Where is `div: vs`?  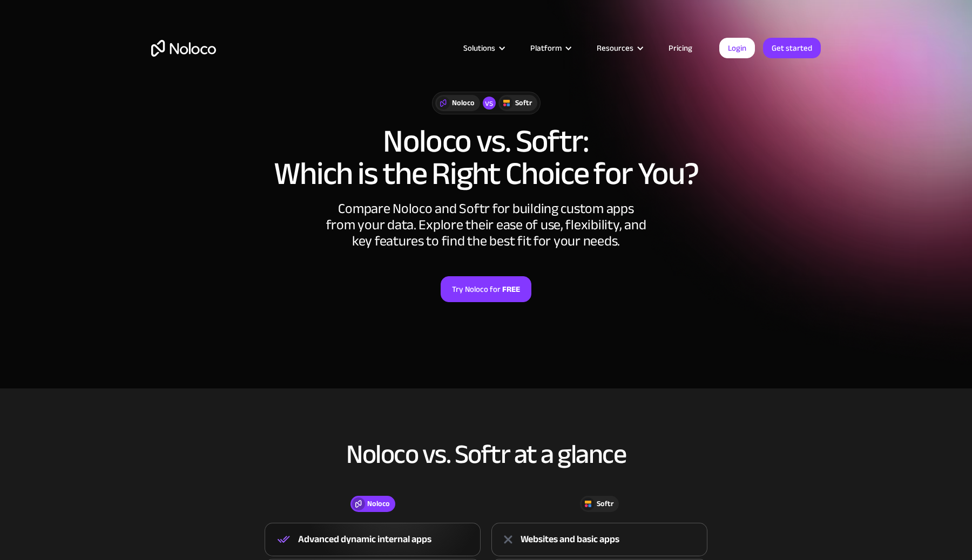 div: vs is located at coordinates (489, 103).